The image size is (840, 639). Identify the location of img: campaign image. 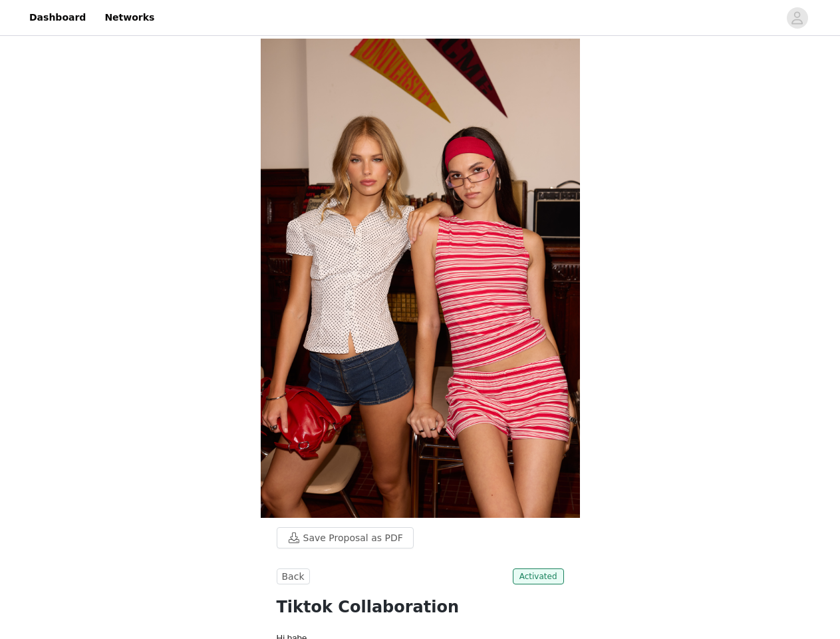
(420, 278).